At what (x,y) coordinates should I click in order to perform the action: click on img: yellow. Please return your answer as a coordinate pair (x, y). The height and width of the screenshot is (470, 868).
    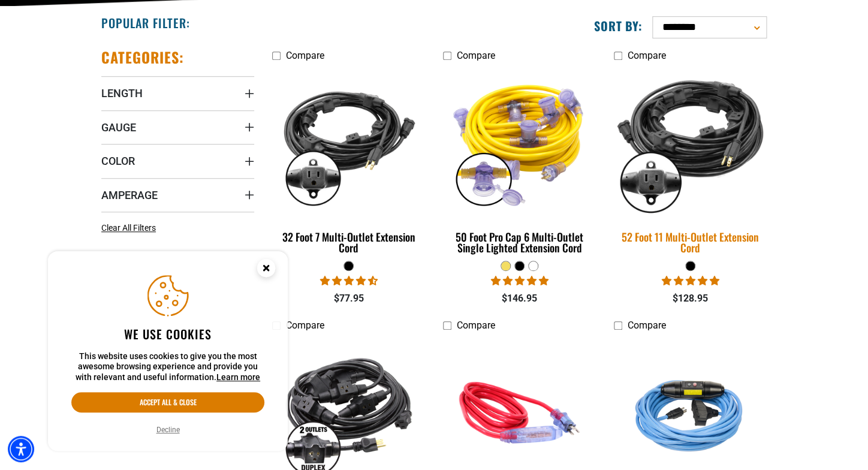
    Looking at the image, I should click on (519, 142).